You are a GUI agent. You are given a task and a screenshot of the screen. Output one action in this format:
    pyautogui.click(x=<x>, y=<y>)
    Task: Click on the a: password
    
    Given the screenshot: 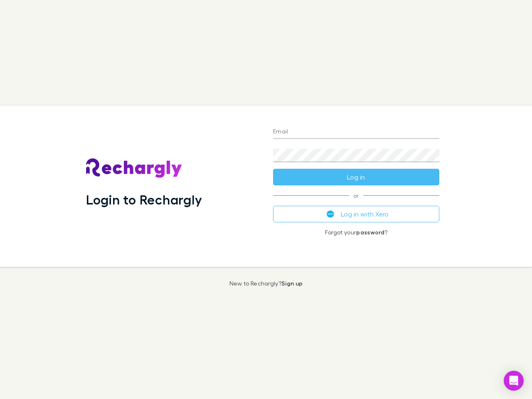 What is the action you would take?
    pyautogui.click(x=370, y=232)
    